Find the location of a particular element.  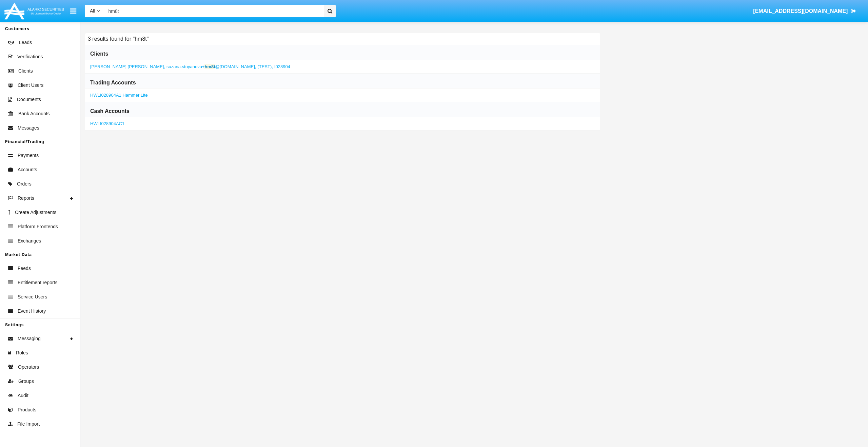

span: All is located at coordinates (92, 11).